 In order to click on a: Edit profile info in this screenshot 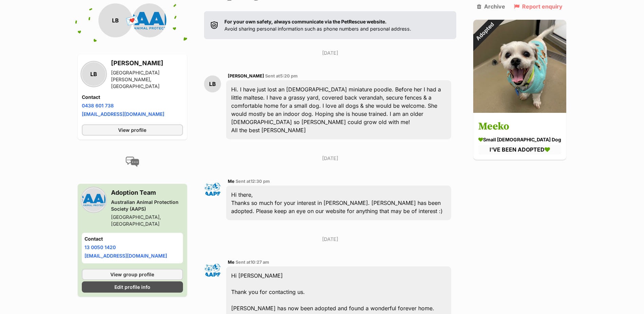, I will do `click(132, 287)`.